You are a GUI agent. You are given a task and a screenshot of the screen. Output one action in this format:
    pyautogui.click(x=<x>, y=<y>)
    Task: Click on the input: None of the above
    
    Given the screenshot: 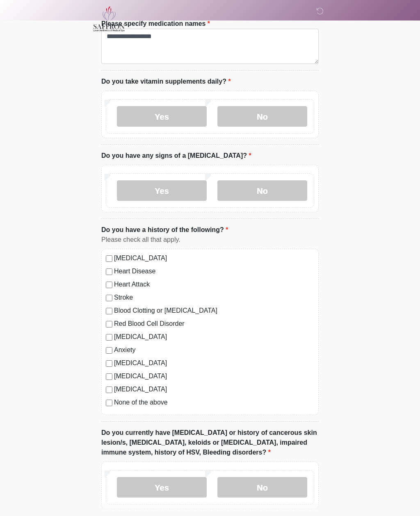 What is the action you would take?
    pyautogui.click(x=109, y=403)
    